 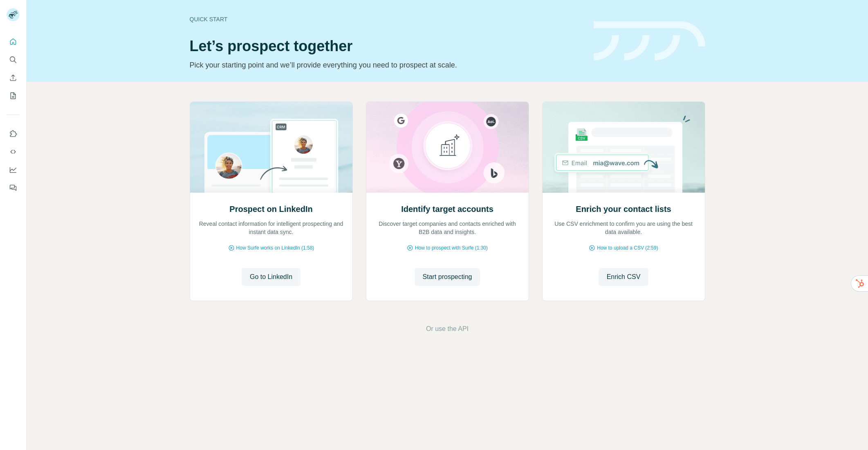 I want to click on span: How to upload a CSV (2:59), so click(x=628, y=248).